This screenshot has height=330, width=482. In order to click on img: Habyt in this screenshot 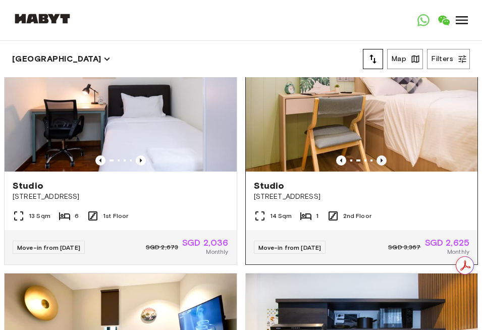, I will do `click(42, 19)`.